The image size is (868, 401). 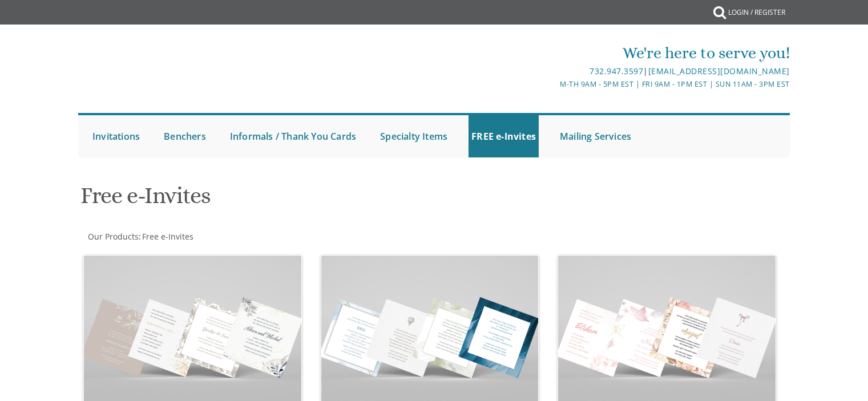 I want to click on span: Free e-Invites, so click(x=168, y=236).